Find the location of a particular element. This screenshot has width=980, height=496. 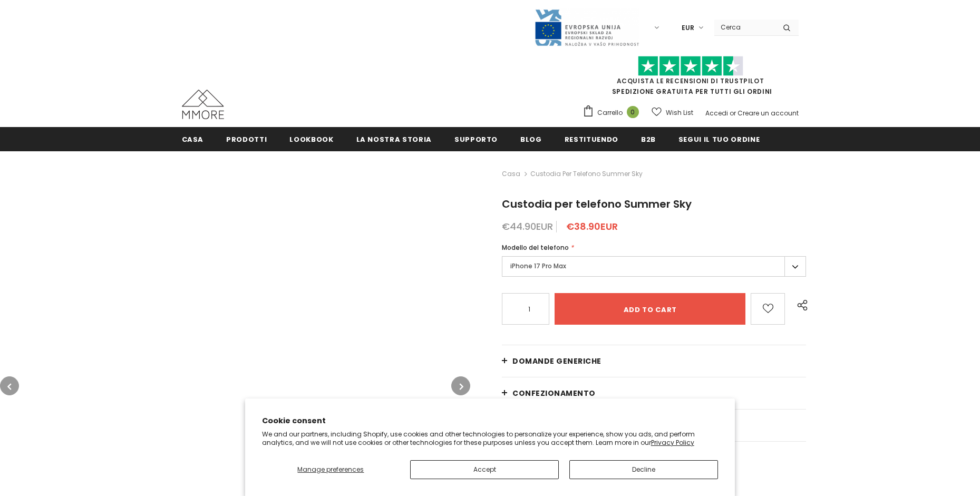

span: or is located at coordinates (733, 113).